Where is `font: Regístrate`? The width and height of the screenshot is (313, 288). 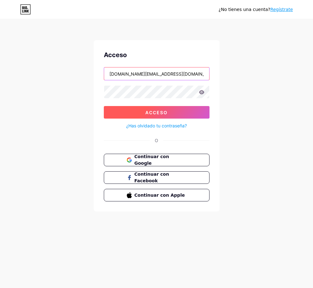 font: Regístrate is located at coordinates (281, 9).